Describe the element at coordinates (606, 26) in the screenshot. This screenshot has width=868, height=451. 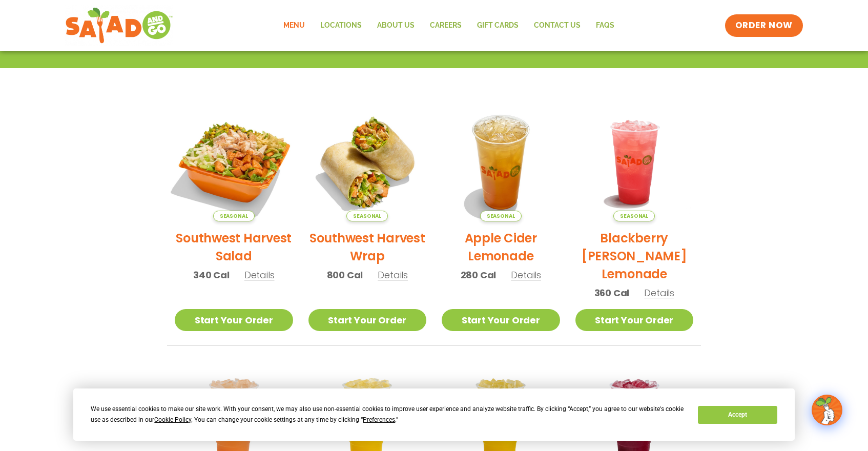
I see `a: FAQs` at that location.